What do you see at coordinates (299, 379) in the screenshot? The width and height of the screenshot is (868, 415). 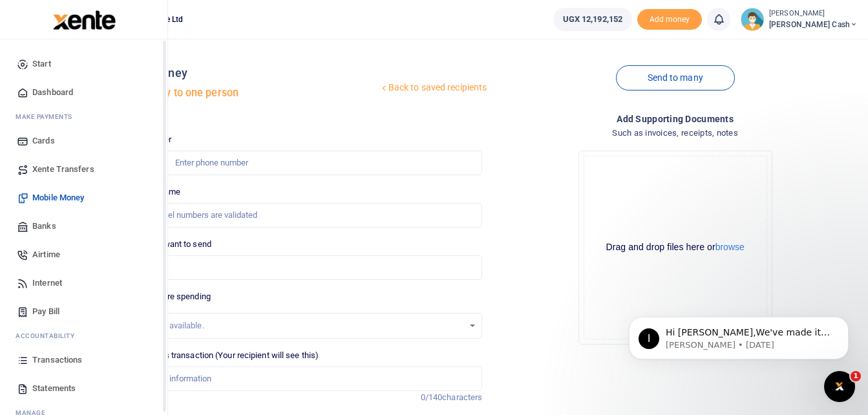 I see `input: Enter extra information` at bounding box center [299, 379].